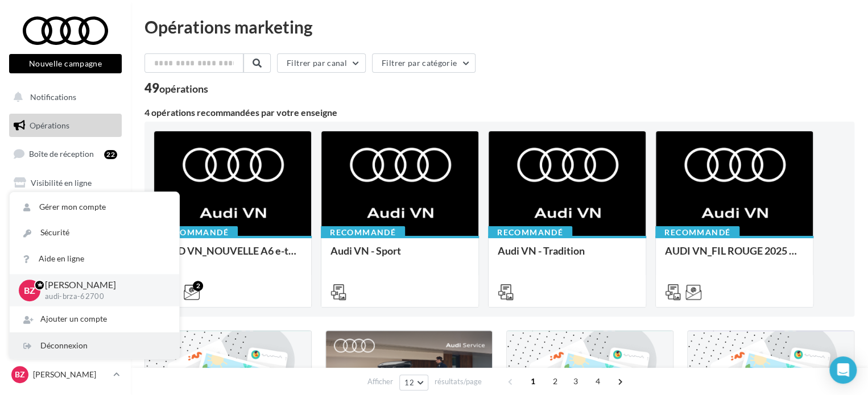 Image resolution: width=868 pixels, height=395 pixels. Describe the element at coordinates (400, 257) in the screenshot. I see `div: Audi VN - Sport` at that location.